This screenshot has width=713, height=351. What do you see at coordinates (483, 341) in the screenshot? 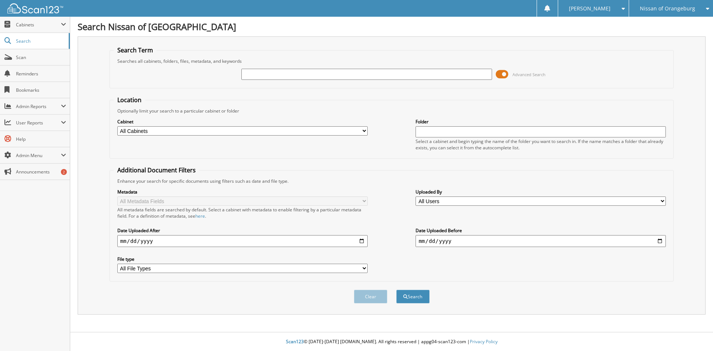
I see `a: Privacy Policy` at bounding box center [483, 341].